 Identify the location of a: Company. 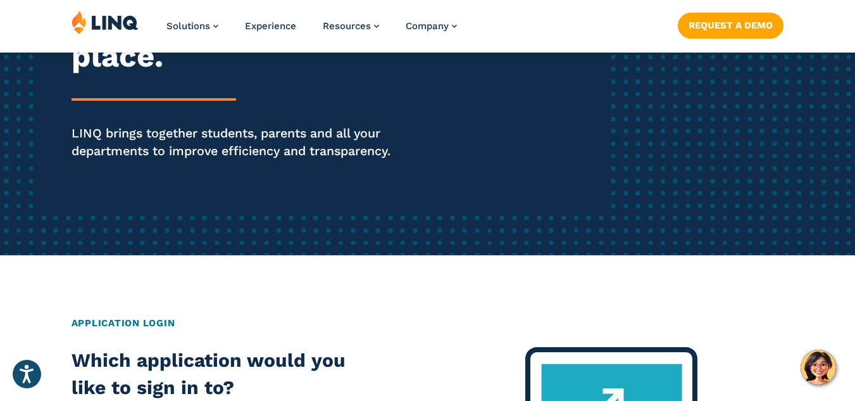
(431, 26).